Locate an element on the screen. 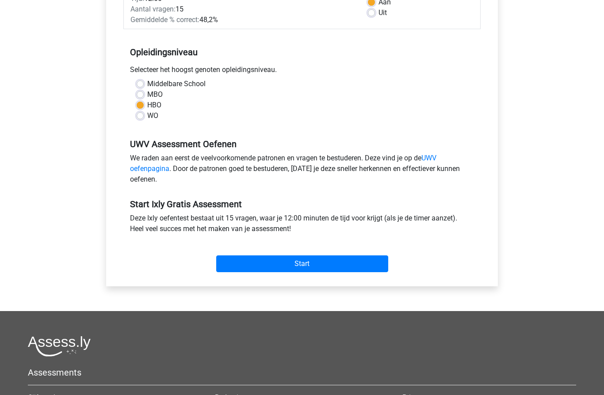  div: Deze Ixly oefentest bestaat uit 15 vragen, waar je 12:00 minuten de tijd voor krijgt (als je de t... is located at coordinates (302, 226).